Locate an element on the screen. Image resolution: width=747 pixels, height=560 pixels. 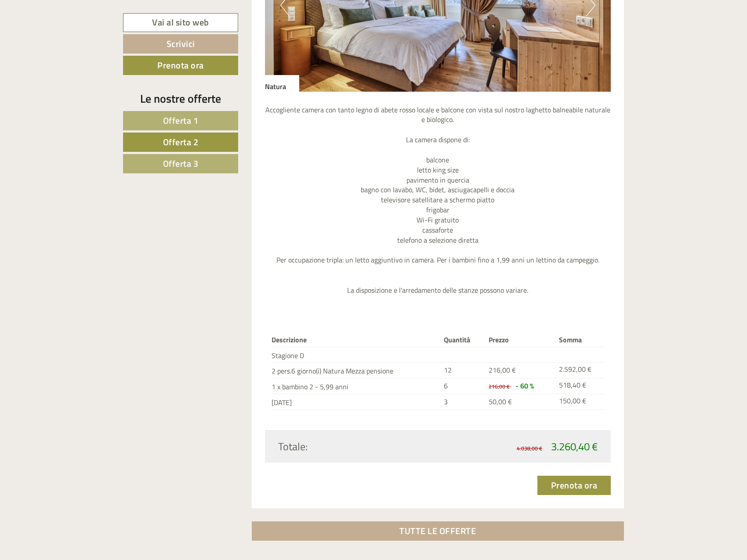
span: - 60 % is located at coordinates (524, 385).